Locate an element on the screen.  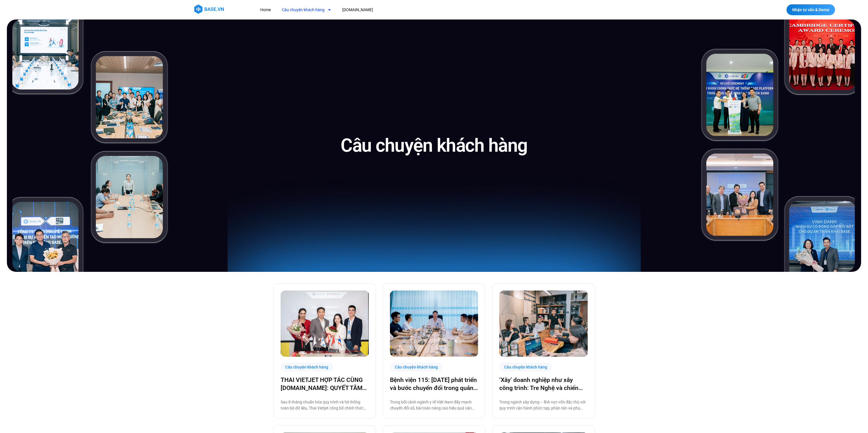
p: Trong ngành xây dựng – lĩnh vực vốn đặc thù với quy trình vận hành phức tạp, phân tán và phụ thuộ... is located at coordinates (543, 405).